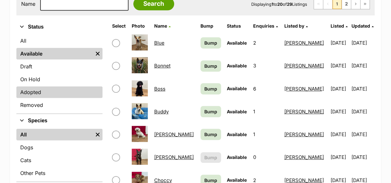 The image size is (391, 183). What do you see at coordinates (294, 26) in the screenshot?
I see `span: Listed by` at bounding box center [294, 26].